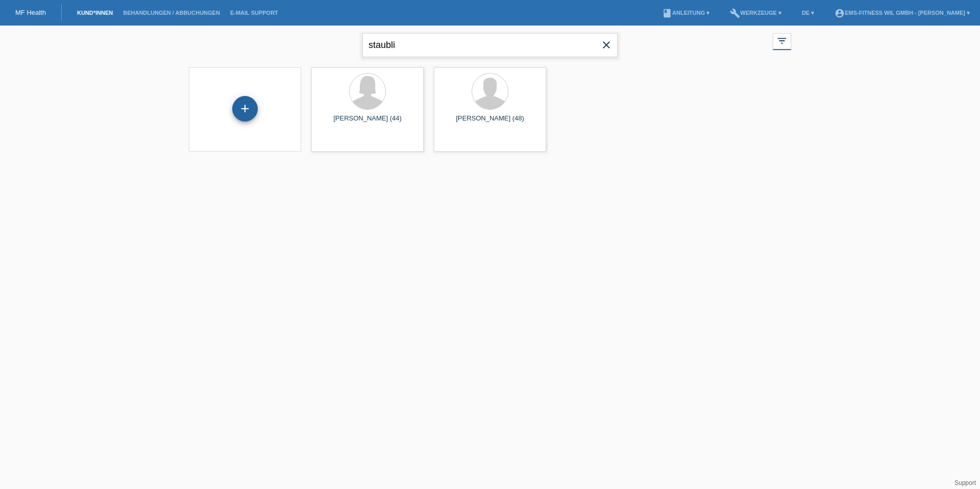 The width and height of the screenshot is (980, 489). What do you see at coordinates (686, 13) in the screenshot?
I see `a: bookAnleitung ▾` at bounding box center [686, 13].